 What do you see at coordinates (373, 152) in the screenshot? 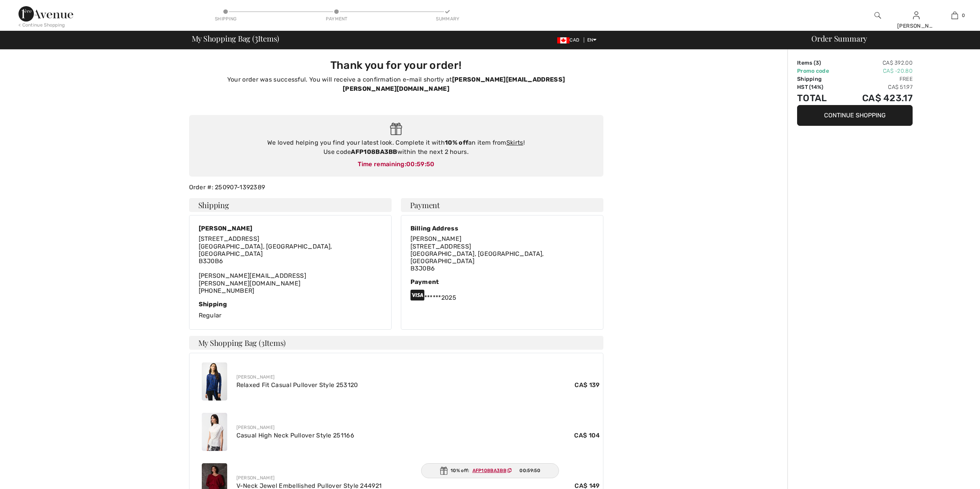
I see `strong: AFP108BA3BB` at bounding box center [373, 152].